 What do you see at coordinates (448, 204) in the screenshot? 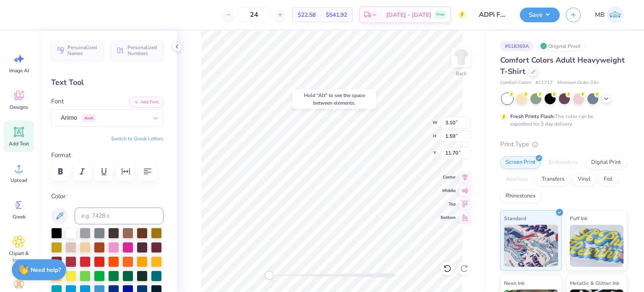
I see `span: Top` at bounding box center [448, 204].